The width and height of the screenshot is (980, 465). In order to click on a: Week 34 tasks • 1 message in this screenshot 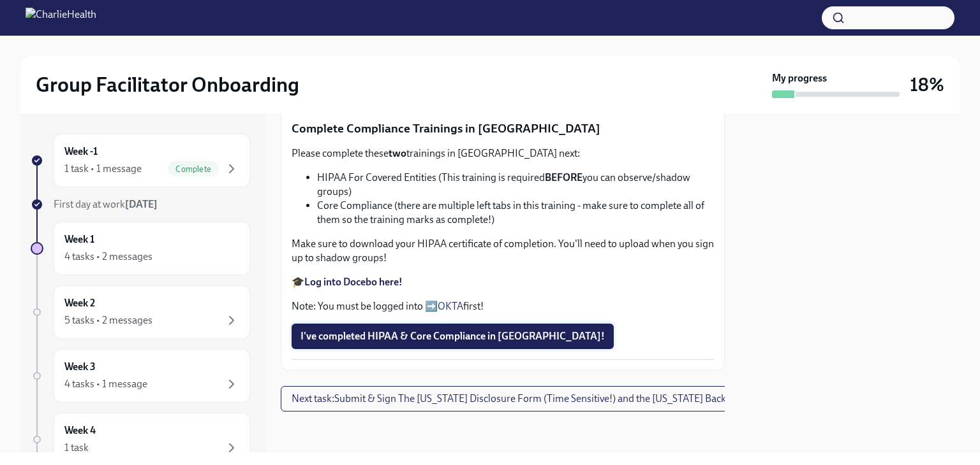, I will do `click(140, 376)`.